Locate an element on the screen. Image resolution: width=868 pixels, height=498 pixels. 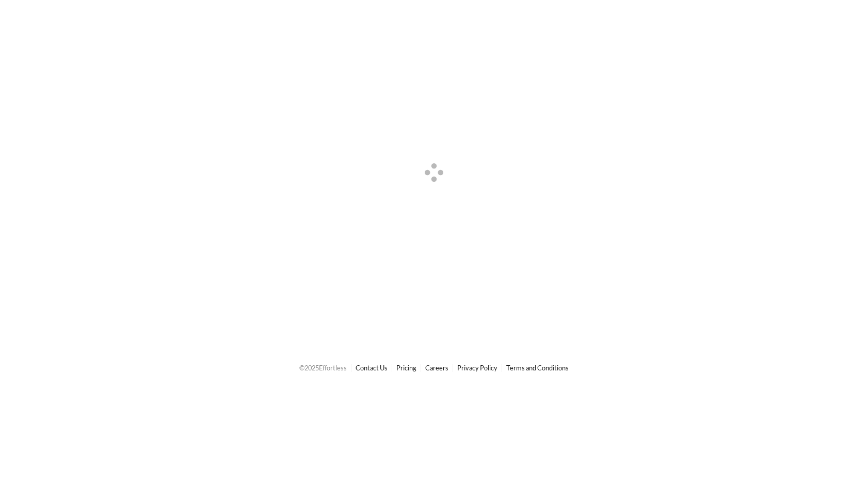
a: Terms and Conditions is located at coordinates (537, 368).